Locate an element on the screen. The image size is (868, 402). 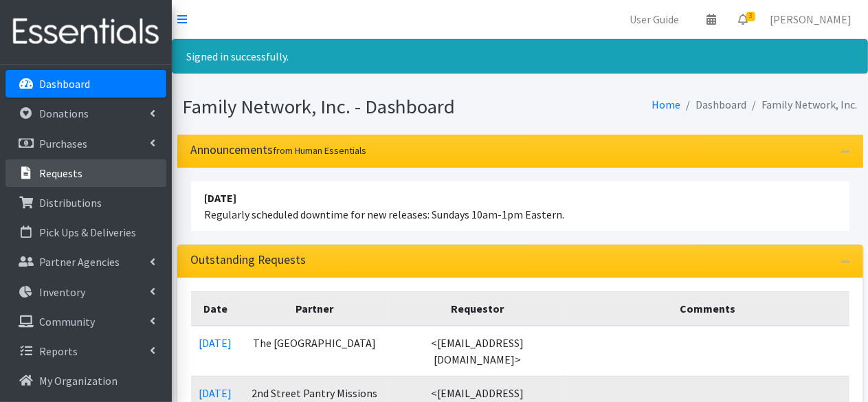
p: Requests is located at coordinates (60, 173).